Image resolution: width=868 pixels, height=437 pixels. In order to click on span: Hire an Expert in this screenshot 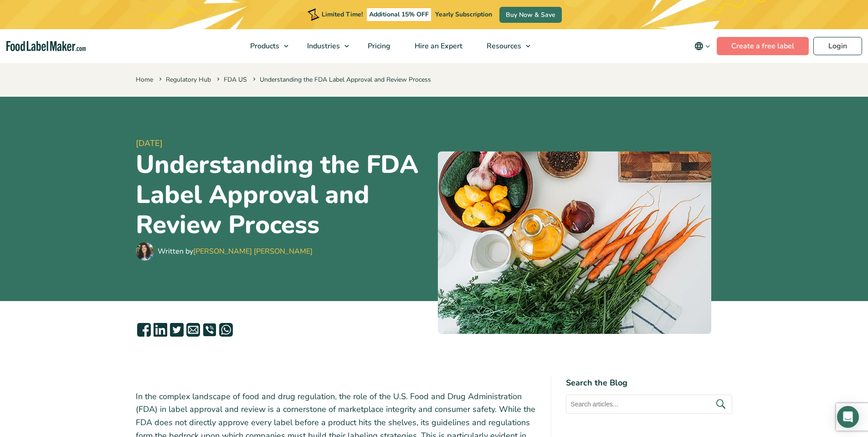, I will do `click(438, 46)`.